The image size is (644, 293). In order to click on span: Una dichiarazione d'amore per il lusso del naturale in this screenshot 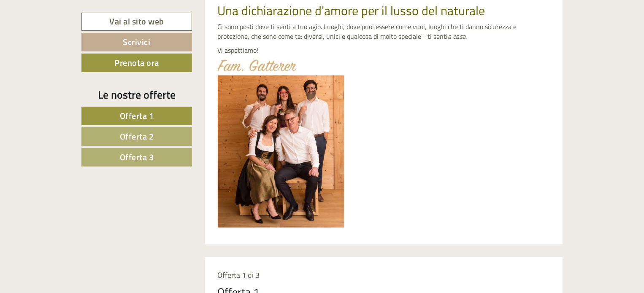, I will do `click(351, 10)`.